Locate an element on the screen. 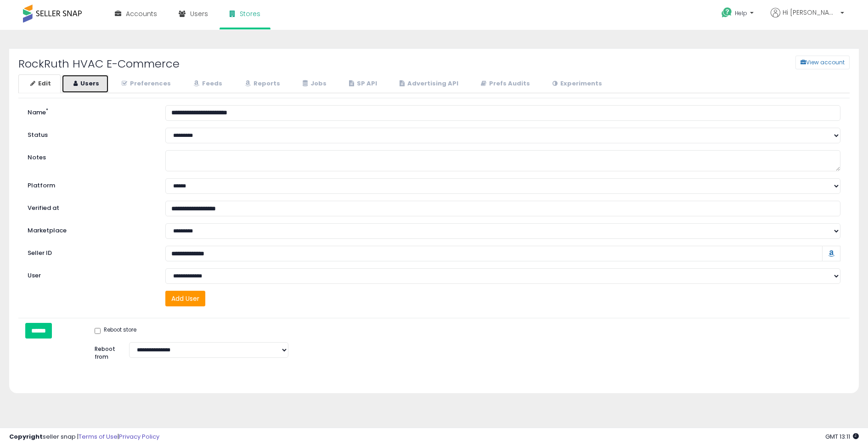  span: Accounts is located at coordinates (142, 14).